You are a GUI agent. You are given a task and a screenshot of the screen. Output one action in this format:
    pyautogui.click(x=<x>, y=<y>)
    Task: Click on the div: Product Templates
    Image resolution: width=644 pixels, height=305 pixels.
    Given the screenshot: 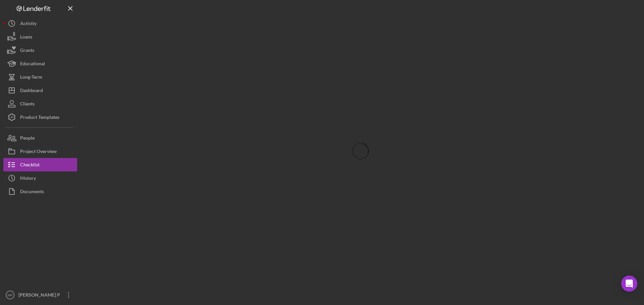 What is the action you would take?
    pyautogui.click(x=40, y=118)
    